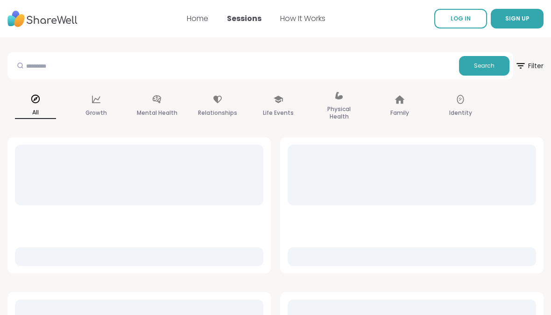  I want to click on img: ShareWell Nav Logo, so click(42, 19).